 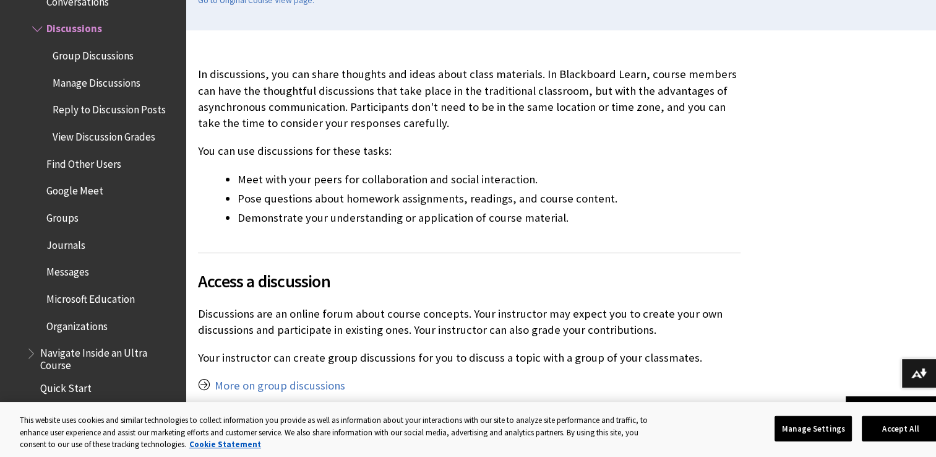 I want to click on a: Back to top, so click(x=891, y=407).